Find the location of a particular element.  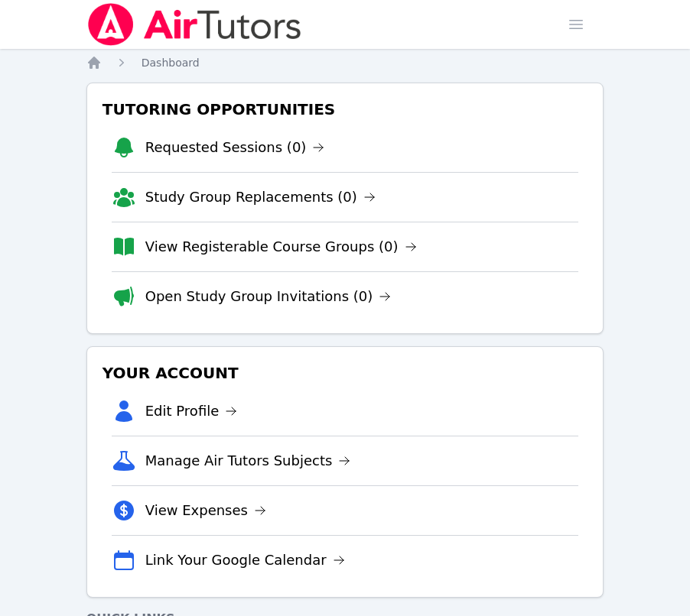

h3: Tutoring Opportunities is located at coordinates (345, 109).